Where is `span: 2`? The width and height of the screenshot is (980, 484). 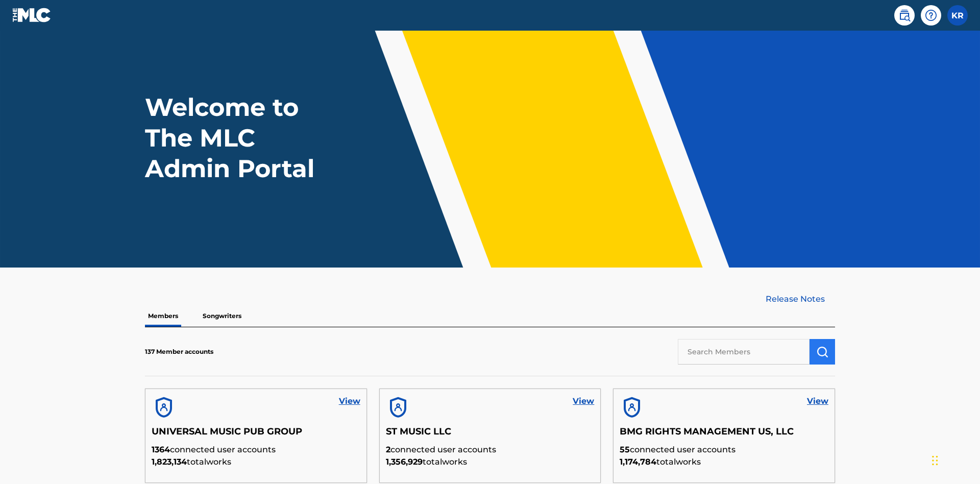
span: 2 is located at coordinates (388, 449).